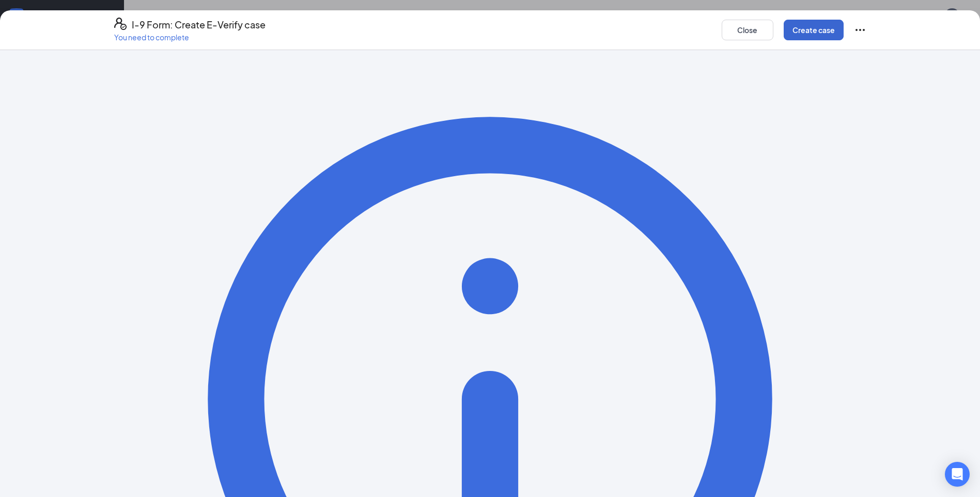 The height and width of the screenshot is (497, 980). What do you see at coordinates (814, 30) in the screenshot?
I see `button: Create case` at bounding box center [814, 30].